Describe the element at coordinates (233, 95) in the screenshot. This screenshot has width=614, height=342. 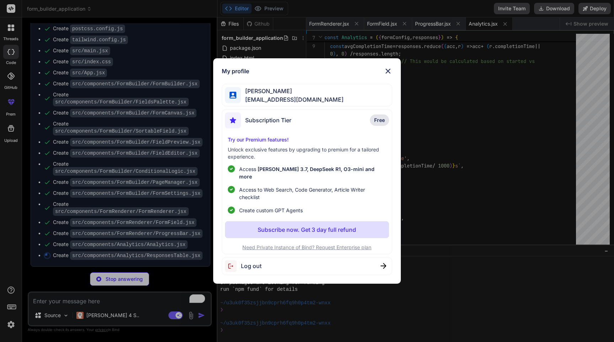
I see `img: profile` at that location.